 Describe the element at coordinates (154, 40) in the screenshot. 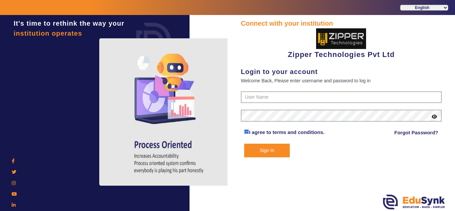

I see `img: login.png` at that location.